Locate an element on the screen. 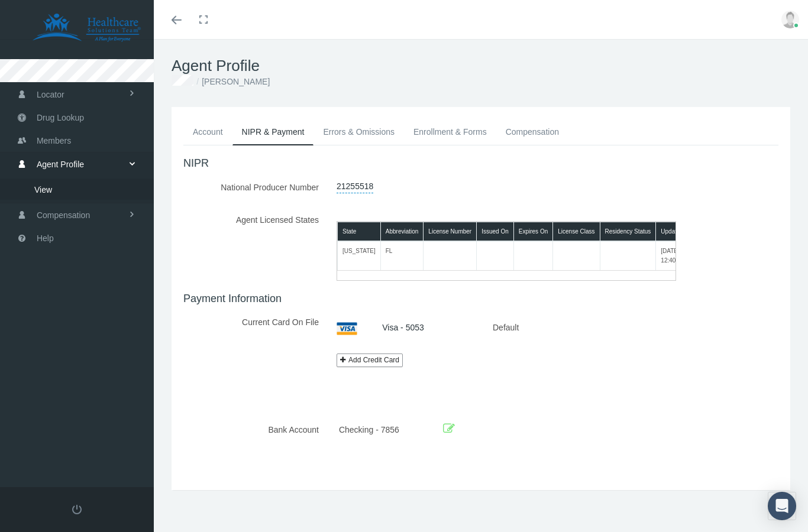  a: Enrollment & Forms is located at coordinates (450, 132).